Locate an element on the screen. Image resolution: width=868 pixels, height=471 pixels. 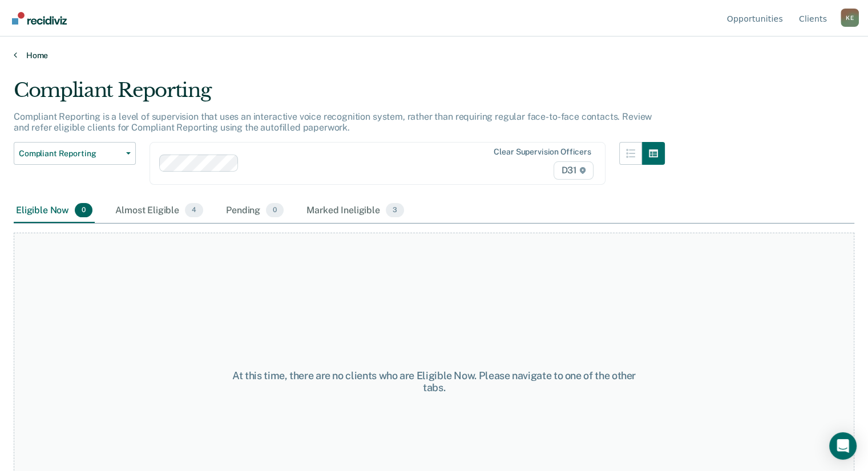
button: Profile dropdown button is located at coordinates (850, 18).